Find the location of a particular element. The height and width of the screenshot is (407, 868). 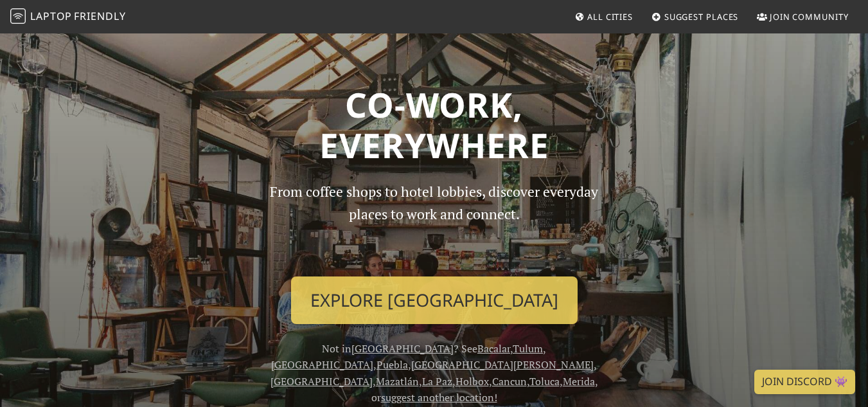

h1: Co-work, Everywhere is located at coordinates (434, 124).